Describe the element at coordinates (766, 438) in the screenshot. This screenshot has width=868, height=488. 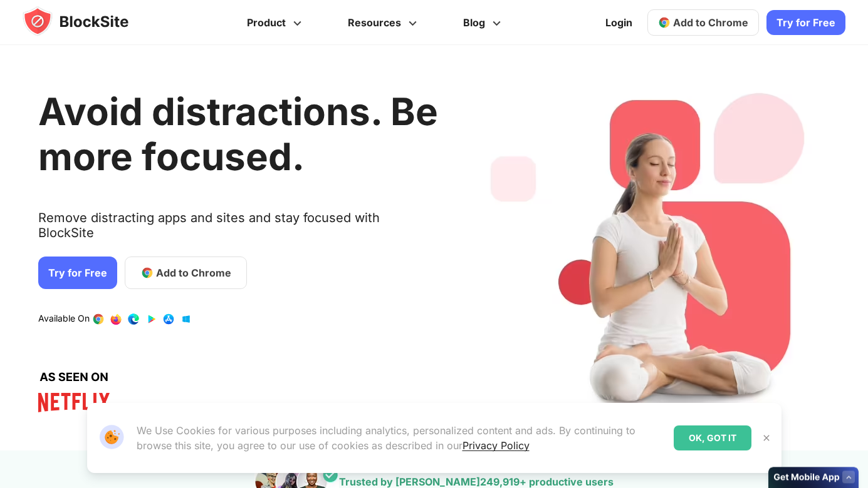
I see `button: Close` at that location.